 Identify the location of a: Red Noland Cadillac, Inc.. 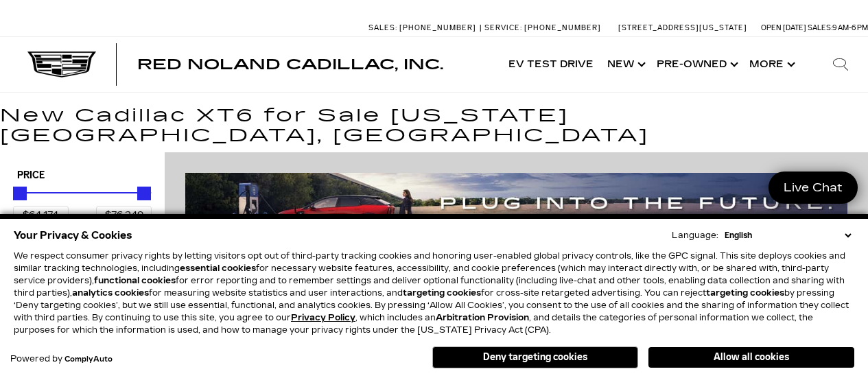
(290, 65).